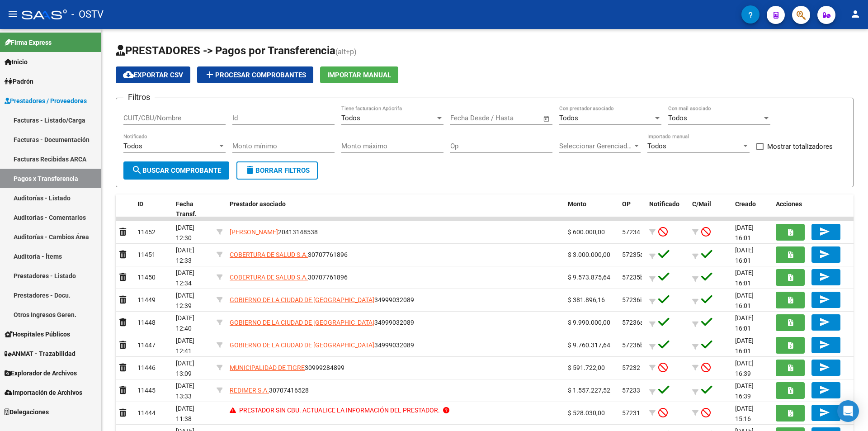 Image resolution: width=868 pixels, height=431 pixels. What do you see at coordinates (46, 101) in the screenshot?
I see `span: Prestadores / Proveedores` at bounding box center [46, 101].